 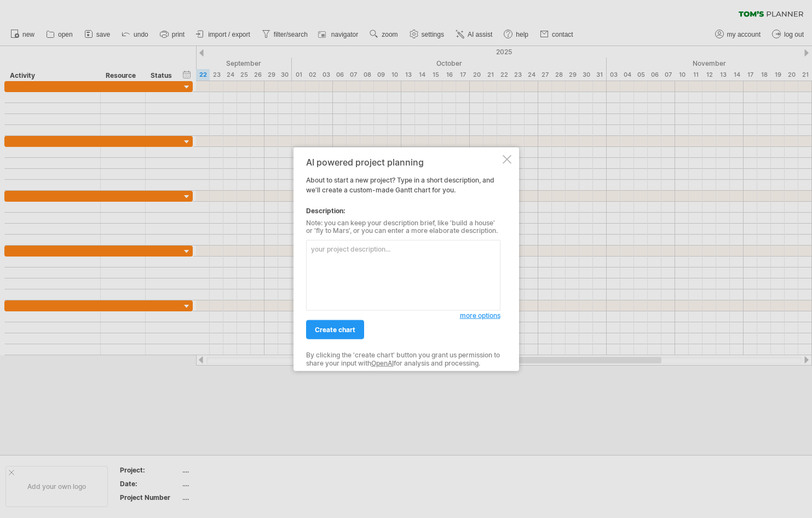 What do you see at coordinates (480, 316) in the screenshot?
I see `a: more options` at bounding box center [480, 316].